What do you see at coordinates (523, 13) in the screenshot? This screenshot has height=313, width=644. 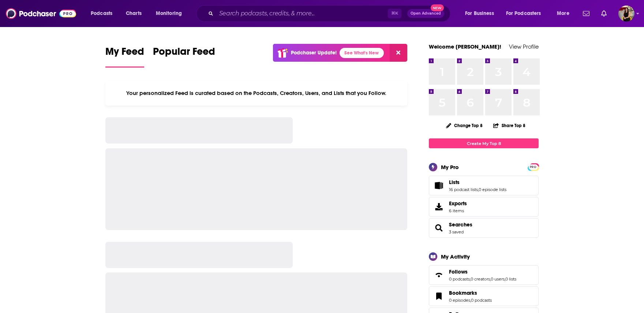 I see `span: For Podcasters` at bounding box center [523, 13].